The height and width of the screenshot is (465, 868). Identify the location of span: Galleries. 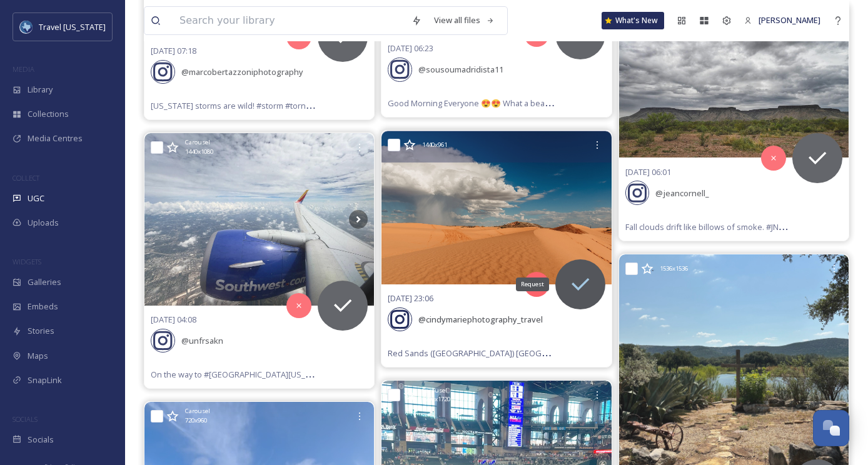
(44, 282).